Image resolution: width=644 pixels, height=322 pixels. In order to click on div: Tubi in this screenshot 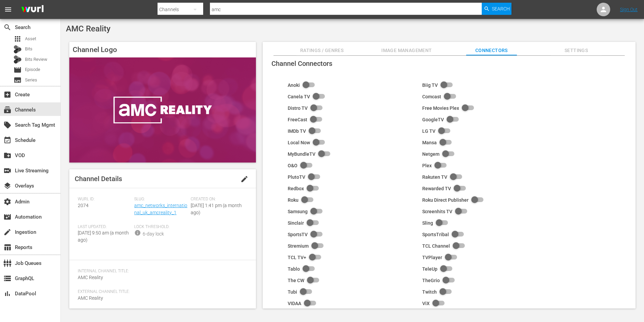, I will do `click(293, 292)`.